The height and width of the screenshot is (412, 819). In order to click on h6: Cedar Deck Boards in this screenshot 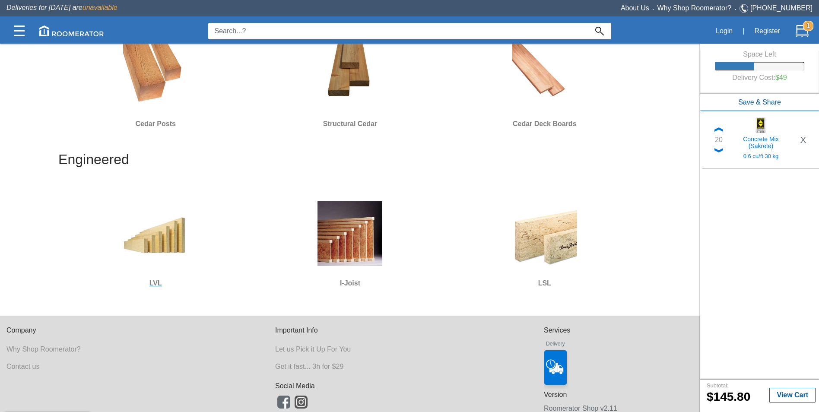, I will do `click(545, 124)`.